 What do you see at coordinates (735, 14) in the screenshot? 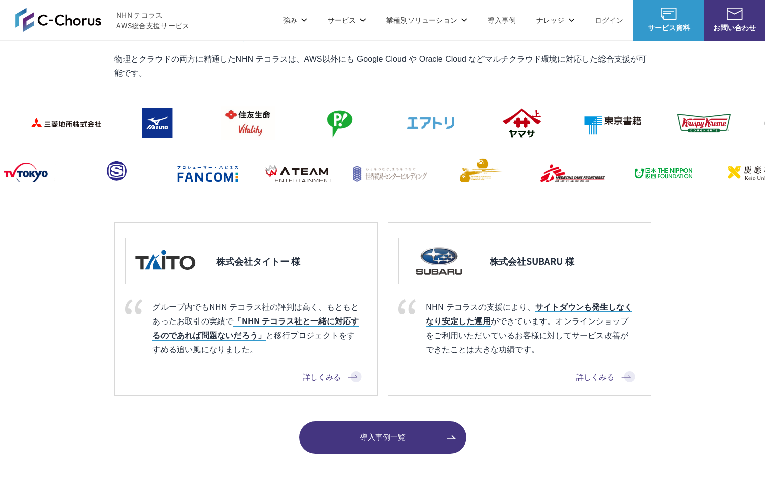
I see `img: お問い合わせ` at bounding box center [735, 14].